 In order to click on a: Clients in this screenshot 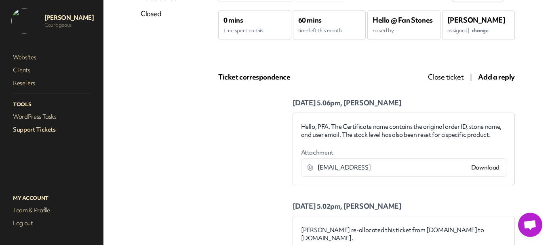, I will do `click(52, 70)`.